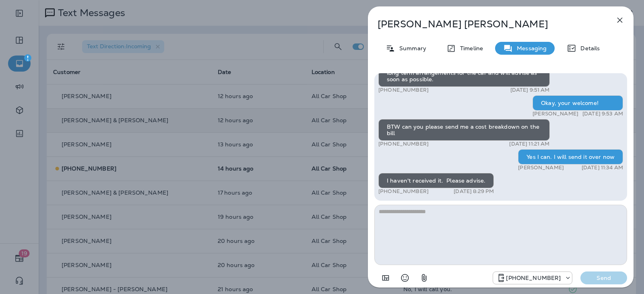 This screenshot has height=294, width=644. Describe the element at coordinates (386, 278) in the screenshot. I see `button: Add in a premade template` at that location.